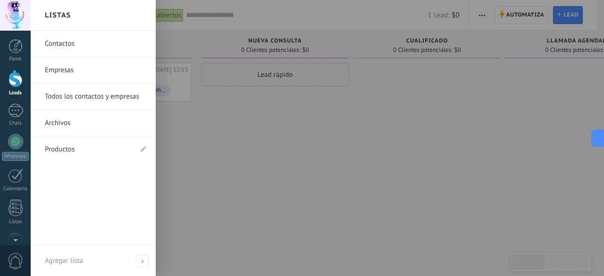 Image resolution: width=604 pixels, height=276 pixels. Describe the element at coordinates (16, 222) in the screenshot. I see `div: Listas` at that location.